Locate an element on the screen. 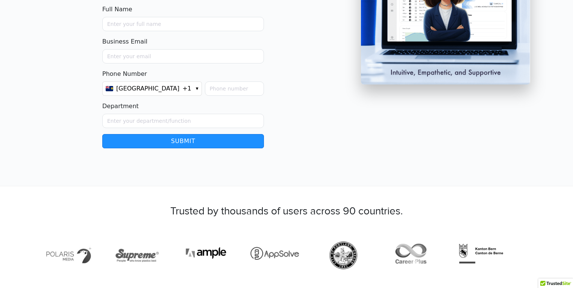  img: https-appsolve.com-%E2%80%931.png is located at coordinates (268, 256).